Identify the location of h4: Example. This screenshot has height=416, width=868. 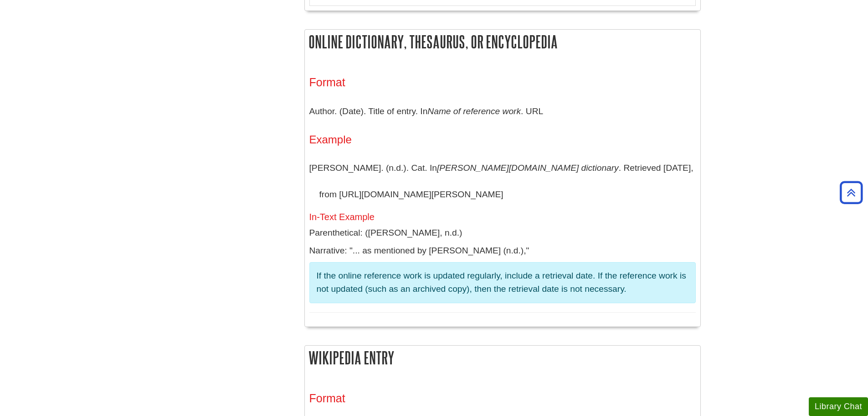
(503, 139).